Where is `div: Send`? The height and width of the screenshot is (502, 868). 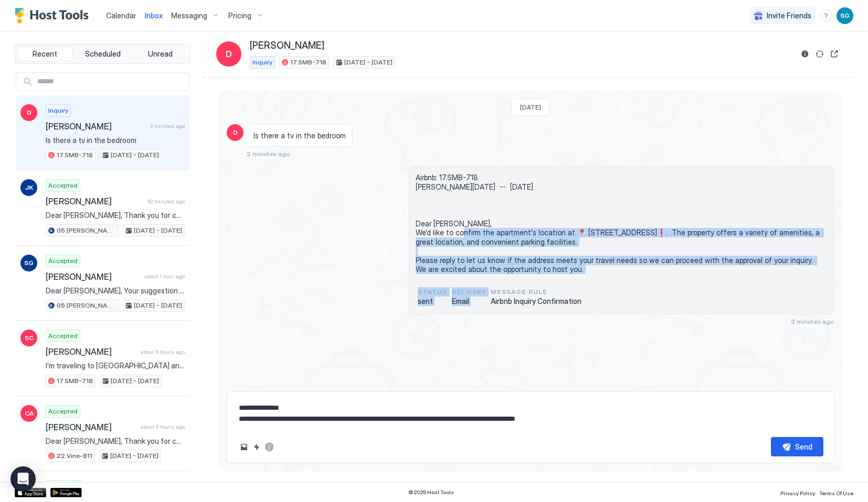 div: Send is located at coordinates (803, 446).